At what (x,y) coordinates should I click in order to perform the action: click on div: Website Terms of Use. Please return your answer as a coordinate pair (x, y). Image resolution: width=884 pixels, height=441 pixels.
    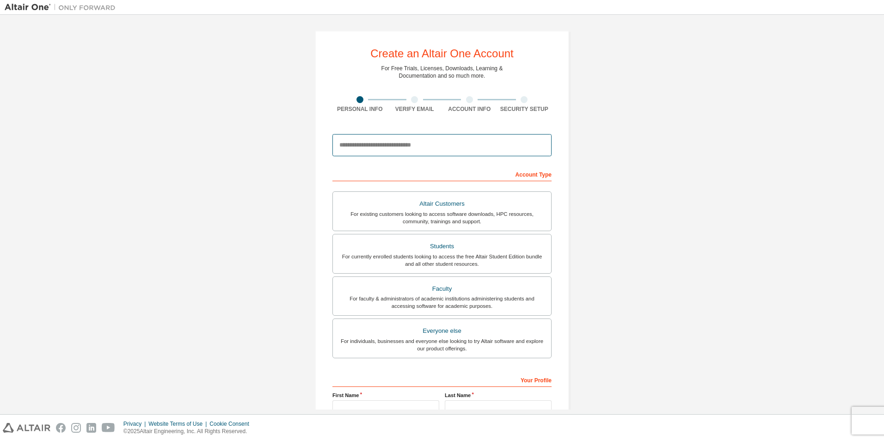
    Looking at the image, I should click on (179, 424).